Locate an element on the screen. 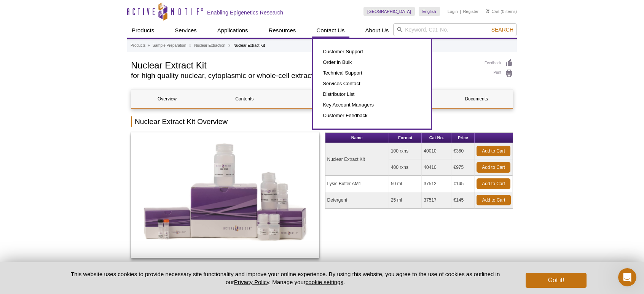 Image resolution: width=644 pixels, height=294 pixels. a: Order in Bulk is located at coordinates (372, 63).